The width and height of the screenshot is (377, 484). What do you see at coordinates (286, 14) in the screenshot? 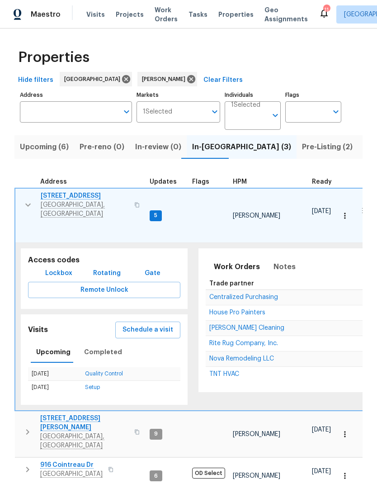
I see `span: Geo Assignments` at bounding box center [286, 14].